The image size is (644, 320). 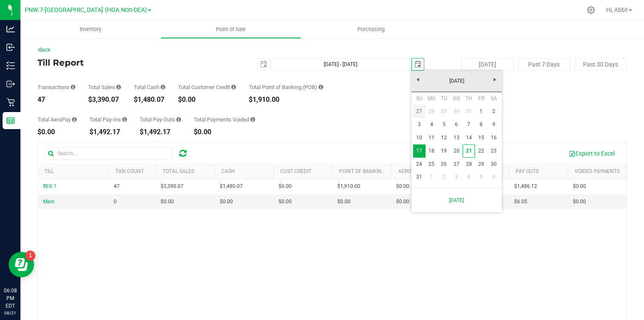 What do you see at coordinates (456, 138) in the screenshot?
I see `a: 13` at bounding box center [456, 138].